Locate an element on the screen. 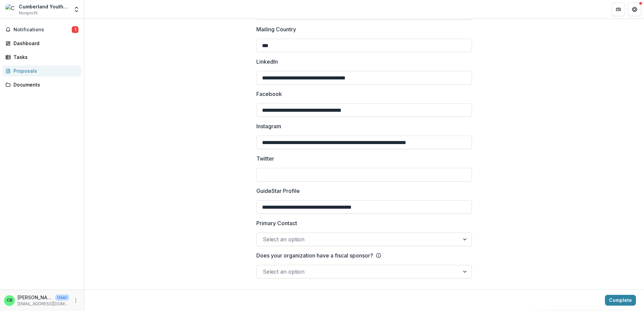 The height and width of the screenshot is (311, 644). a: Documents is located at coordinates (42, 85).